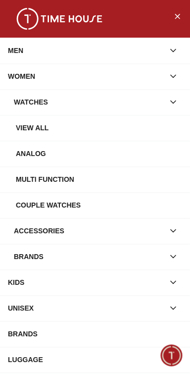 The image size is (190, 374). Describe the element at coordinates (142, 365) in the screenshot. I see `span: Conversation` at that location.